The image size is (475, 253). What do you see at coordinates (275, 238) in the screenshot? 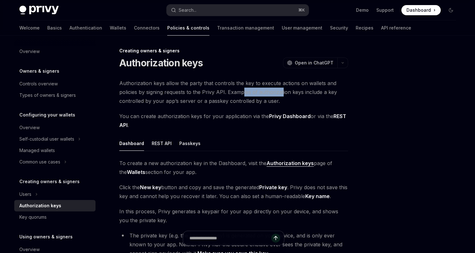
I see `button: Send message` at bounding box center [275, 238].